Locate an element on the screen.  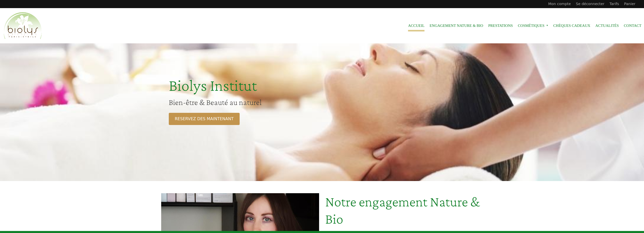
a: Chèques cadeaux is located at coordinates (572, 26).